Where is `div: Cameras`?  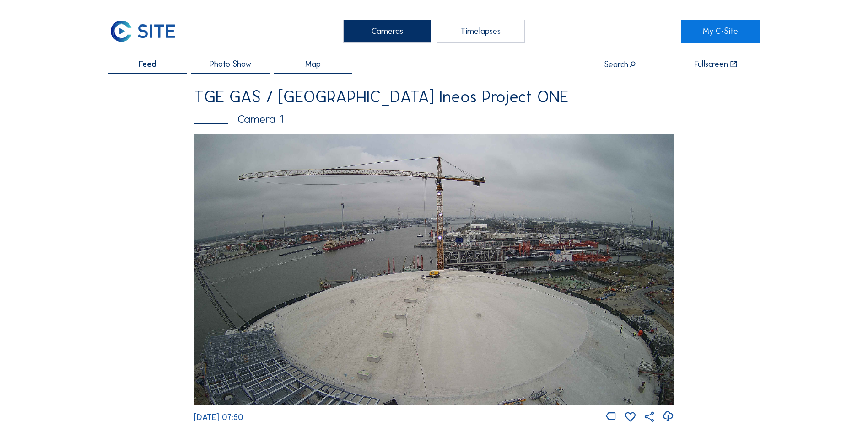 div: Cameras is located at coordinates (387, 31).